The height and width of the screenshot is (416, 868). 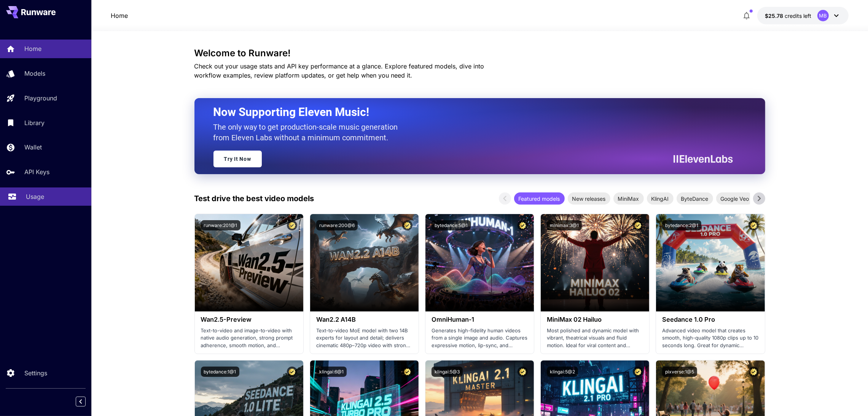 I want to click on button: klingai:6@1, so click(x=331, y=372).